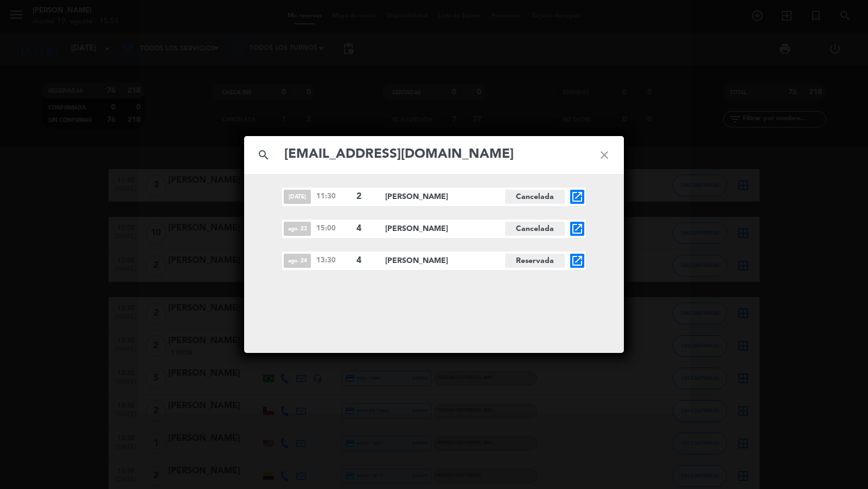  What do you see at coordinates (334, 260) in the screenshot?
I see `span: 13:30` at bounding box center [334, 260].